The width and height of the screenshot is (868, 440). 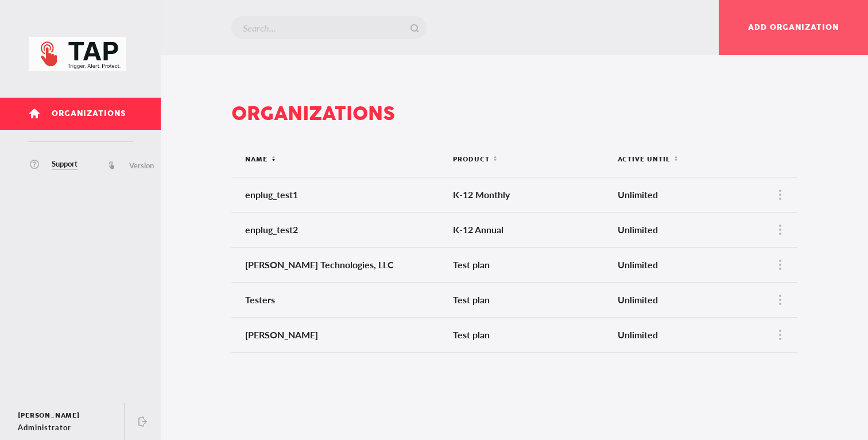 What do you see at coordinates (526, 194) in the screenshot?
I see `td: K-12 Monthly` at bounding box center [526, 194].